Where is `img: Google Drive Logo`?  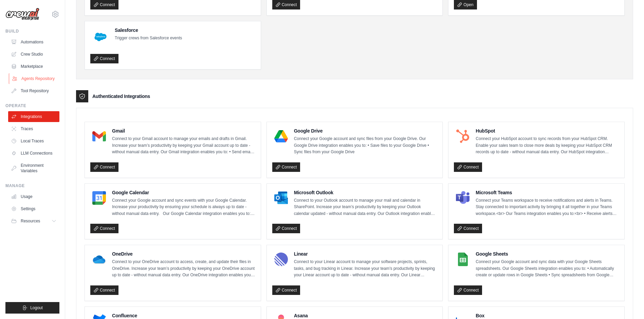
img: Google Drive Logo is located at coordinates (281, 136).